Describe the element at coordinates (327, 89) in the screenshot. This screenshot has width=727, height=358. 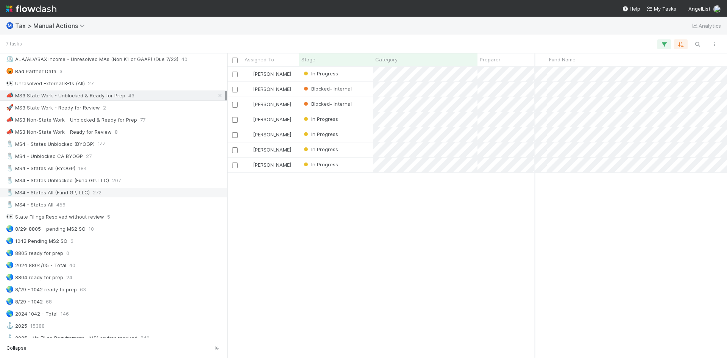
I see `div: Blocked- Internal` at that location.